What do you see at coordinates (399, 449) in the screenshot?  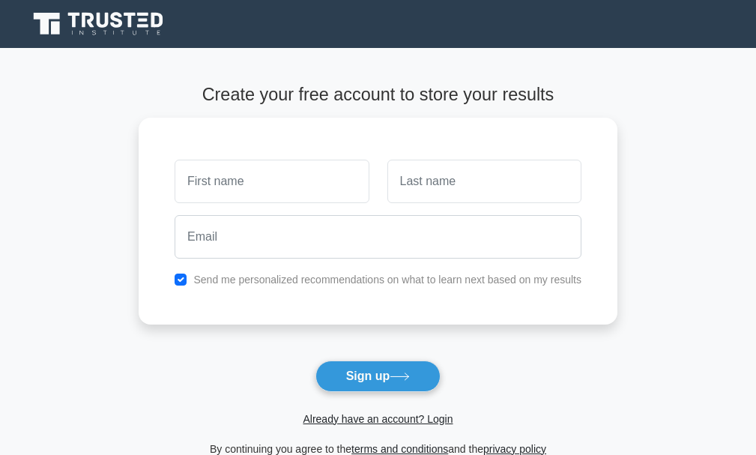 I see `a: terms and conditions` at bounding box center [399, 449].